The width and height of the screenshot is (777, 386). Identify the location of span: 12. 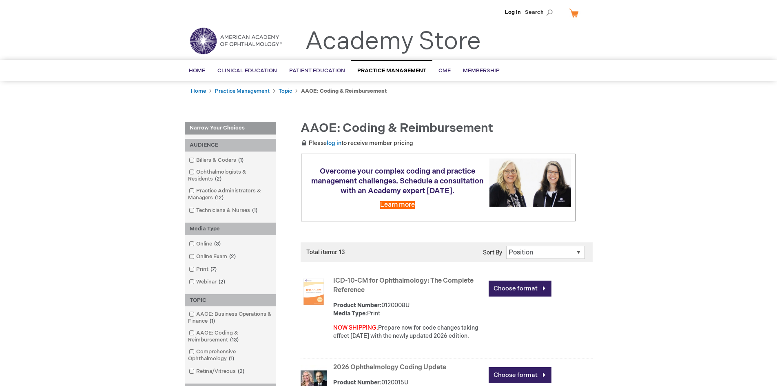
(219, 198).